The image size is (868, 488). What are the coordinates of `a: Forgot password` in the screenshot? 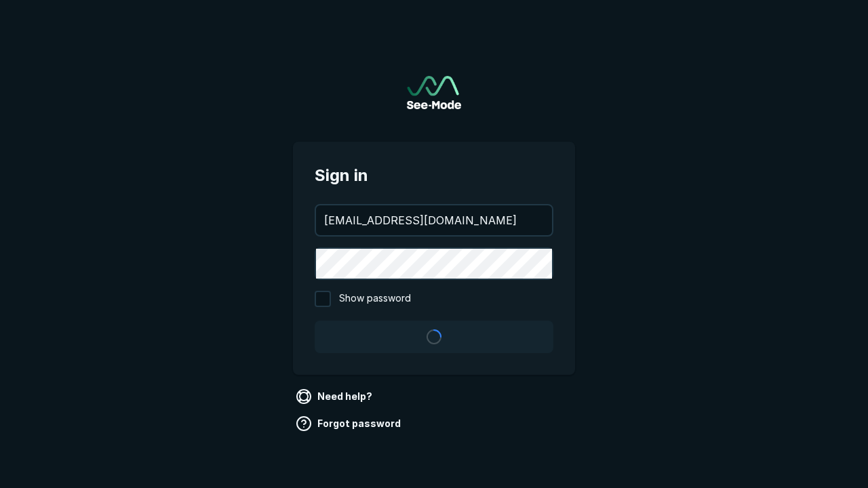 It's located at (349, 423).